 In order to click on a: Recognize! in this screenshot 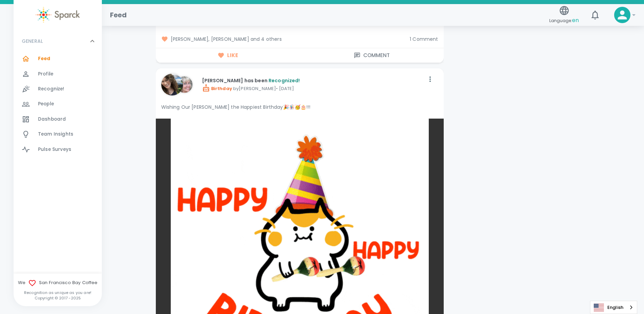, I will do `click(57, 89)`.